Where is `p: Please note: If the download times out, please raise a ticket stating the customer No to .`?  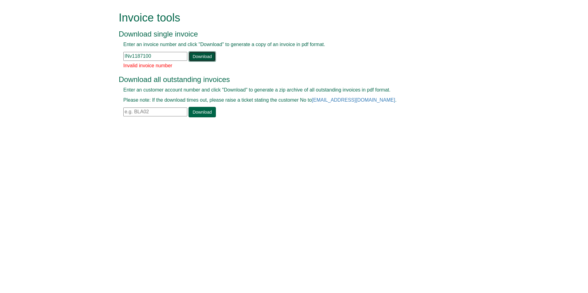
p: Please note: If the download times out, please raise a ticket stating the customer No to . is located at coordinates (287, 100).